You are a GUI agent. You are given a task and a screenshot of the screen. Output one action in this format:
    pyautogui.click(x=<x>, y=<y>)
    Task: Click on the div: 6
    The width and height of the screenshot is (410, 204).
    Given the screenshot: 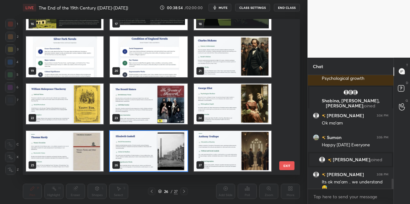 What is the action you would take?
    pyautogui.click(x=12, y=88)
    